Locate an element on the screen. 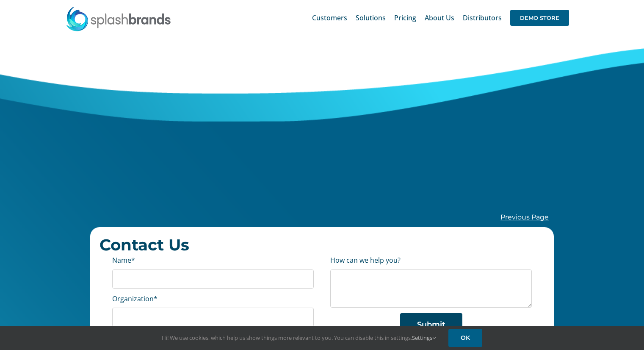  label: Organization is located at coordinates (135, 299).